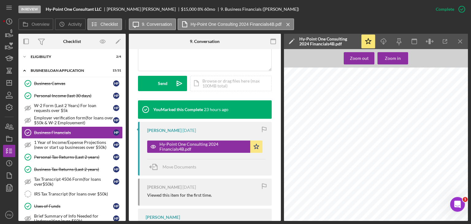  What do you see at coordinates (116, 57) in the screenshot?
I see `div: 2 / 4` at bounding box center [116, 57].